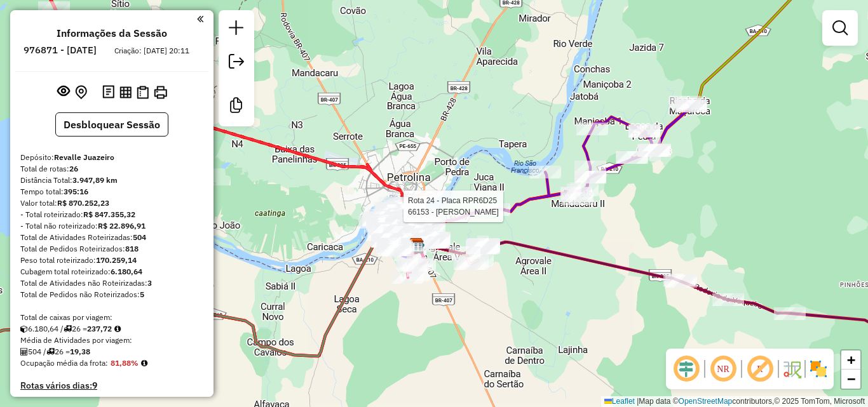 Image resolution: width=868 pixels, height=407 pixels. What do you see at coordinates (112, 283) in the screenshot?
I see `div: Total de Atividades não Roteirizadas:` at bounding box center [112, 283].